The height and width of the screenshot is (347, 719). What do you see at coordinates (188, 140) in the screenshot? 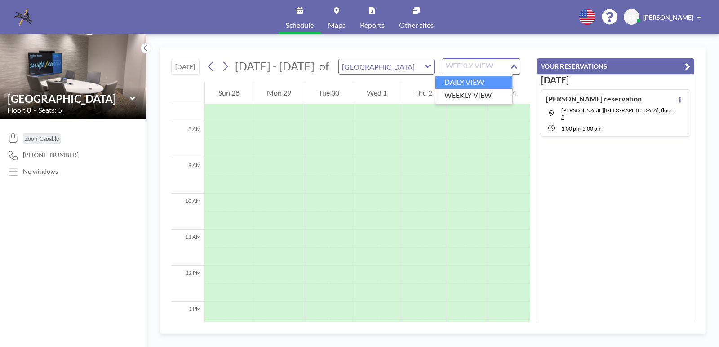
I see `div: 8 AM` at bounding box center [188, 140].